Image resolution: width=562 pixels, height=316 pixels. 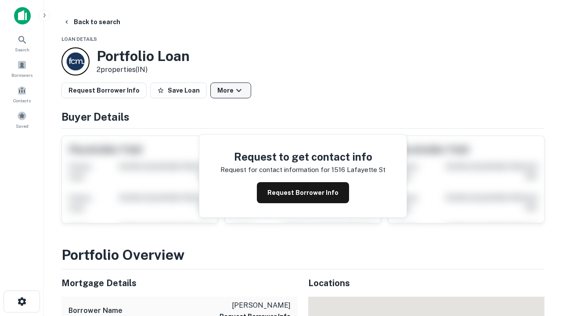 What do you see at coordinates (143, 56) in the screenshot?
I see `h3: Portfolio Loan` at bounding box center [143, 56].